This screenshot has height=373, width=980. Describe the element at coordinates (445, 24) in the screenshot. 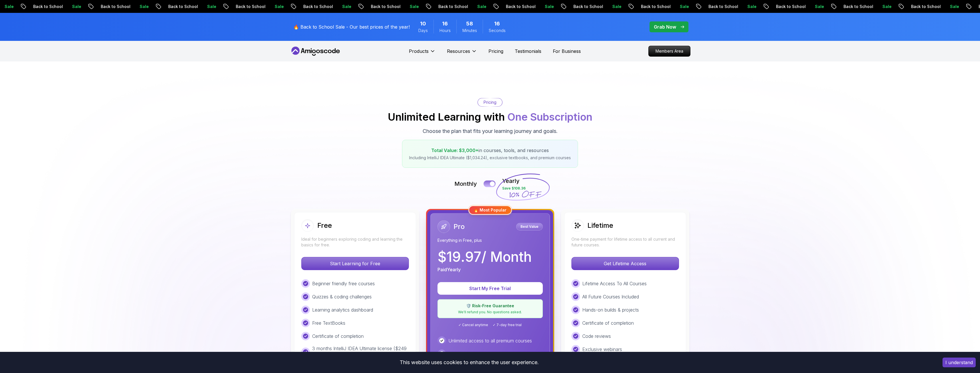

I see `span: 16 Hours` at that location.